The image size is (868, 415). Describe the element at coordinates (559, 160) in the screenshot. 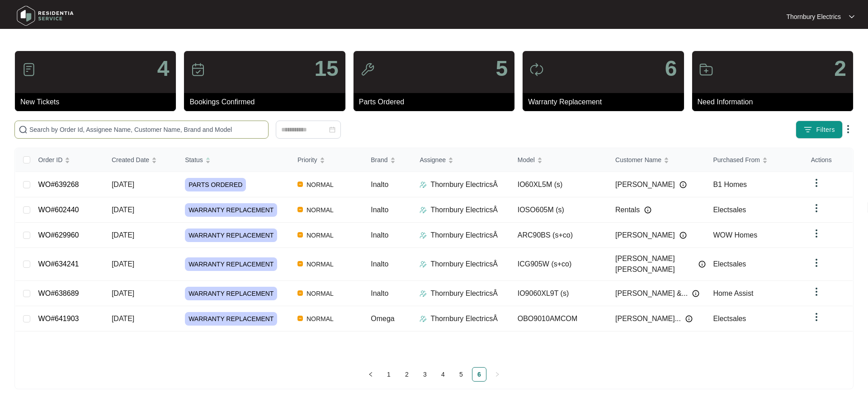

I see `th: Model` at that location.